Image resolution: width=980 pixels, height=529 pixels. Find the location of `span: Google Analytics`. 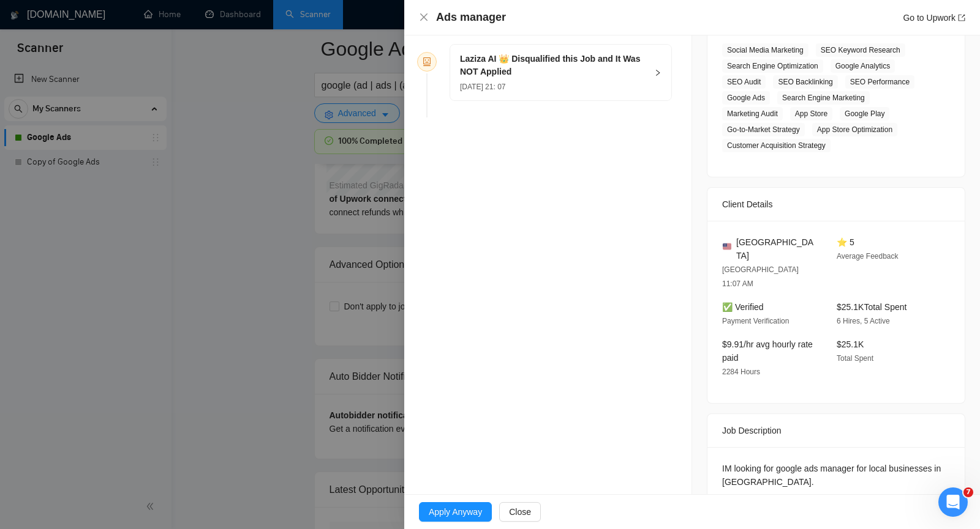

span: Google Analytics is located at coordinates (862, 66).